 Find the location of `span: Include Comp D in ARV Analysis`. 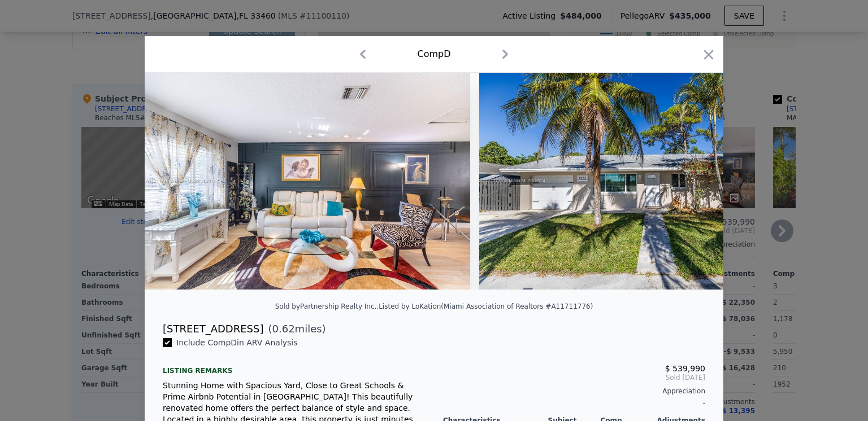

span: Include Comp D in ARV Analysis is located at coordinates (237, 343).